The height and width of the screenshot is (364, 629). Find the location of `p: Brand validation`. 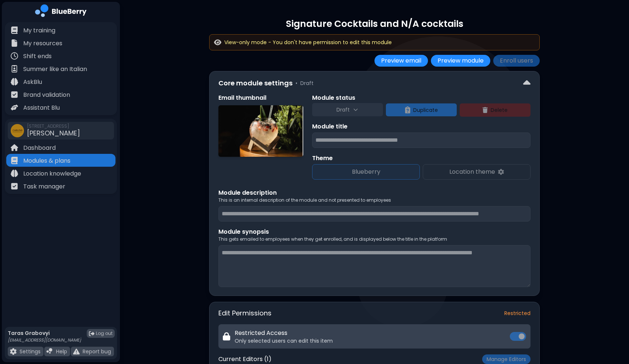

p: Brand validation is located at coordinates (47, 95).